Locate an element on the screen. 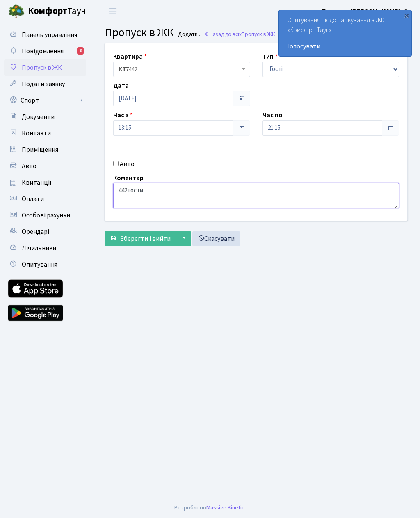 The image size is (420, 518). a: Особові рахунки is located at coordinates (45, 215).